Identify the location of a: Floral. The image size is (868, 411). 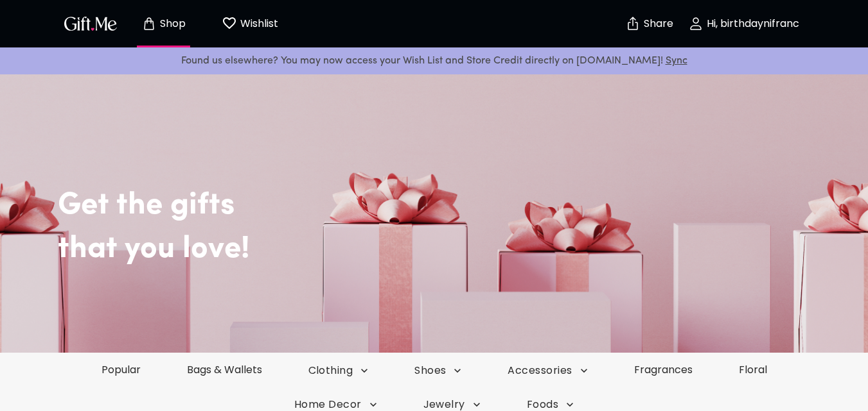
(753, 370).